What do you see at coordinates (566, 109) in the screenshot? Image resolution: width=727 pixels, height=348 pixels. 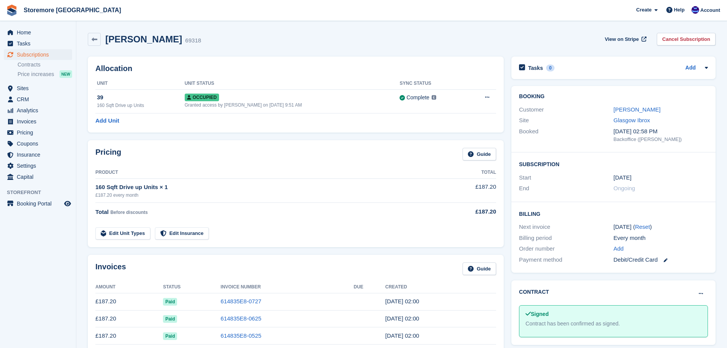 I see `div: Customer` at bounding box center [566, 109].